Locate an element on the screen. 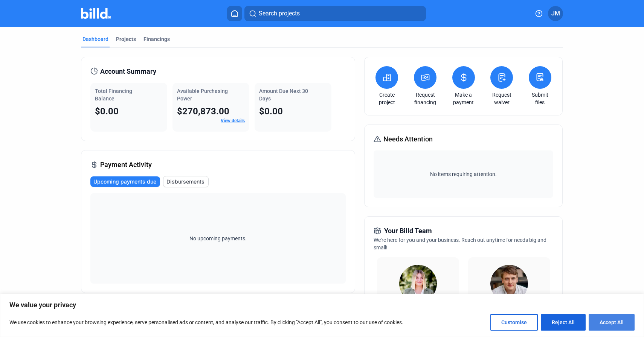  span: Upcoming payments due is located at coordinates (125, 182).